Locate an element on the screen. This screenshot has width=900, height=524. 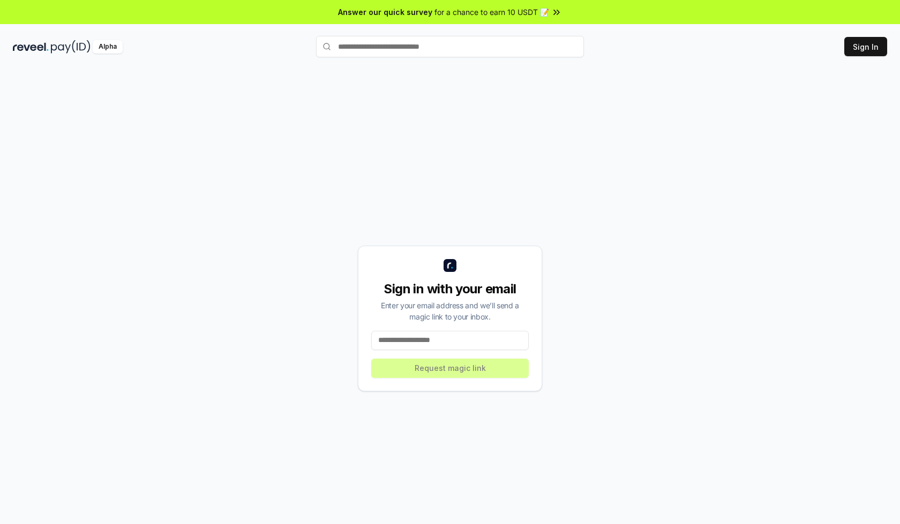
img: reveel_dark is located at coordinates (31, 47).